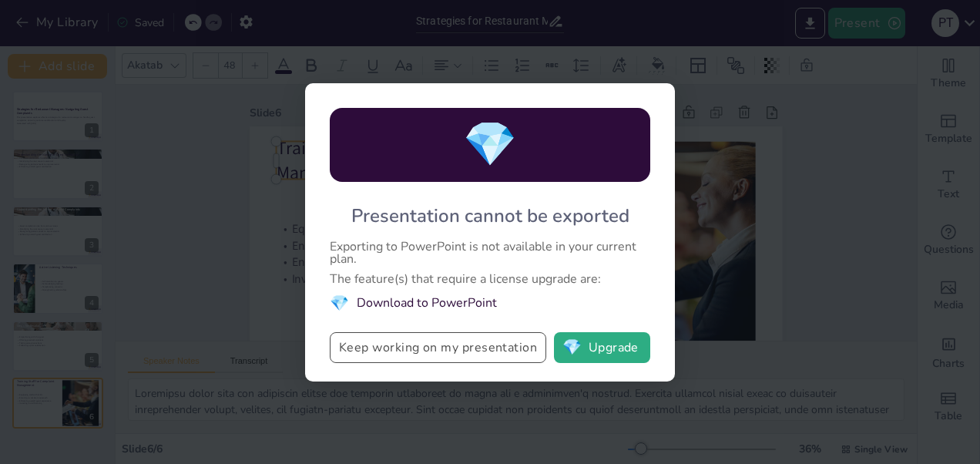  I want to click on button: Keep working on my presentation, so click(437, 348).